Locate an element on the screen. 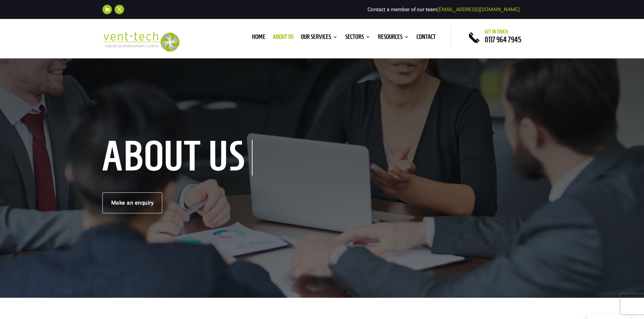  span: 0117 964 7945 is located at coordinates (503, 39).